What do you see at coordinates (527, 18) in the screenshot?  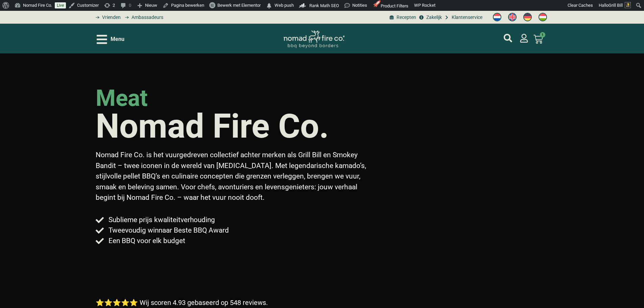 I see `a: Switch to Duits` at bounding box center [527, 18].